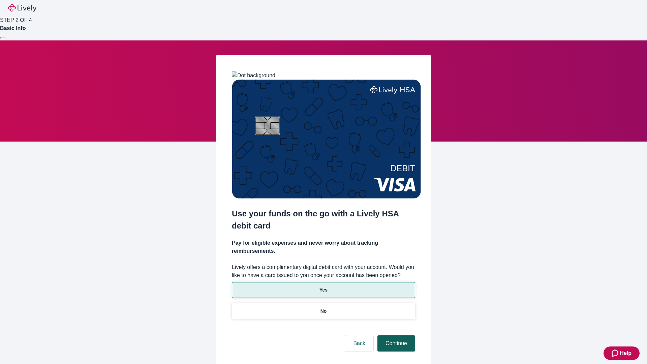  Describe the element at coordinates (616, 353) in the screenshot. I see `svg: Zendesk support icon` at that location.